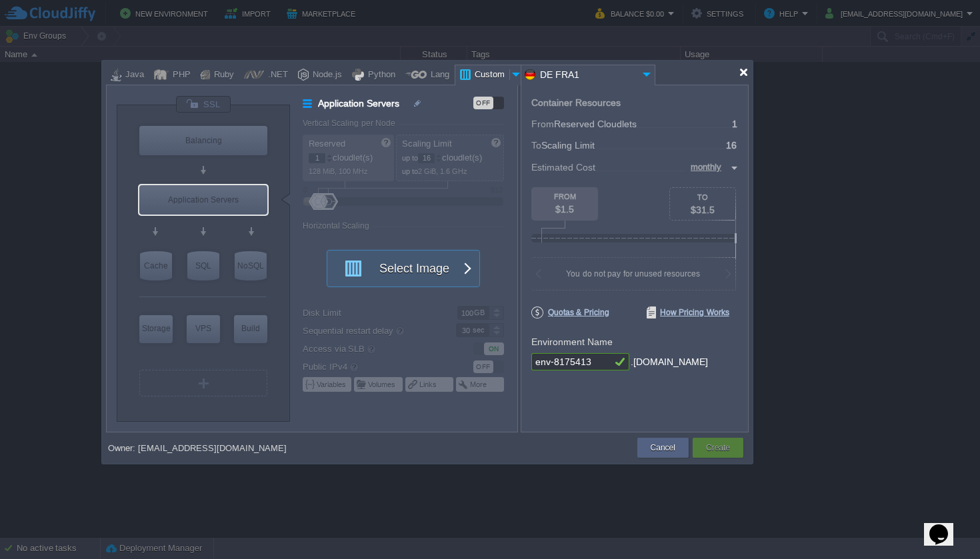 This screenshot has height=559, width=980. Describe the element at coordinates (251, 328) in the screenshot. I see `div: Build` at that location.